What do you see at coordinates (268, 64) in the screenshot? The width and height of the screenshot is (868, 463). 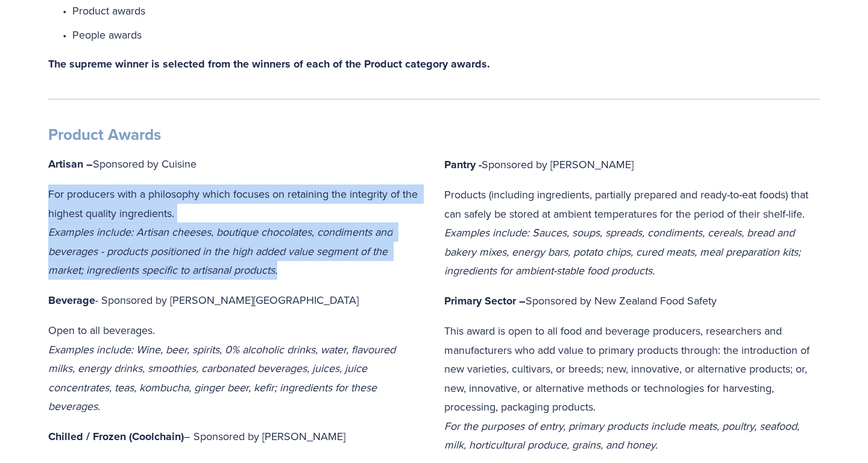 I see `strong: The supreme winner is selected from the winners of each of the Product category awards.` at bounding box center [268, 64].